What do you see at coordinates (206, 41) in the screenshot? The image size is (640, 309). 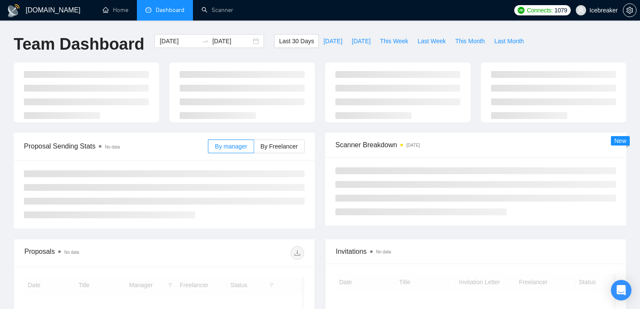 I see `span: to` at bounding box center [206, 41].